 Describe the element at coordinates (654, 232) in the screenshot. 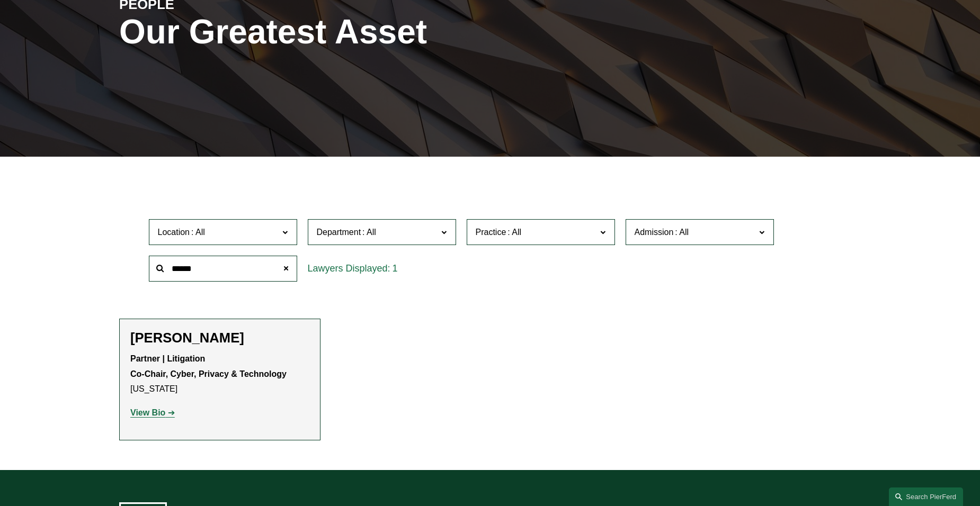

I see `span: Admission` at that location.